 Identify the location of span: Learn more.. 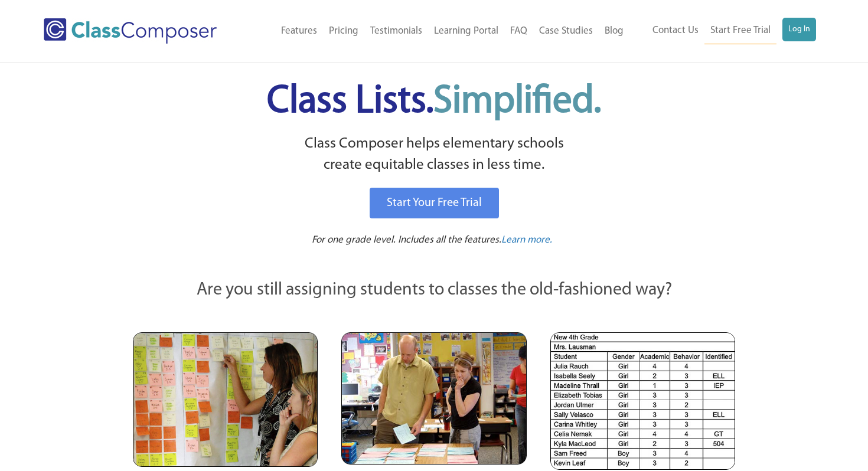
(526, 239).